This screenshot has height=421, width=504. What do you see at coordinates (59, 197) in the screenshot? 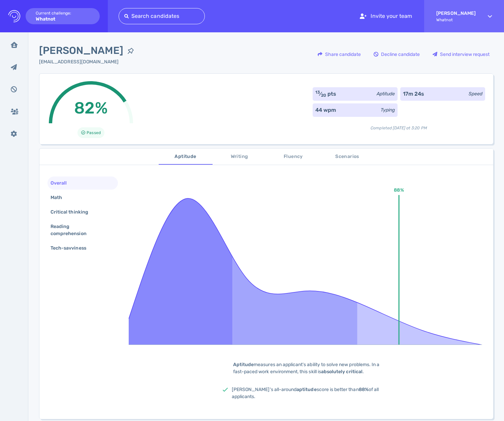
I see `div: Math` at bounding box center [59, 197].